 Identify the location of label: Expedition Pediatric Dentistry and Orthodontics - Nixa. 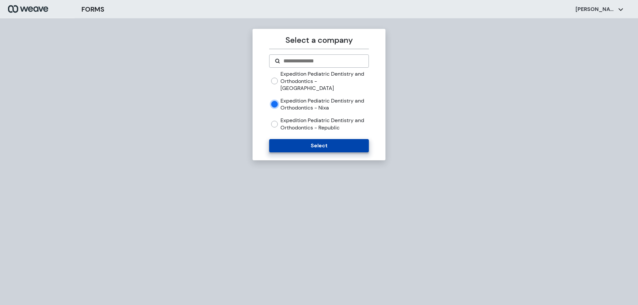
(324, 104).